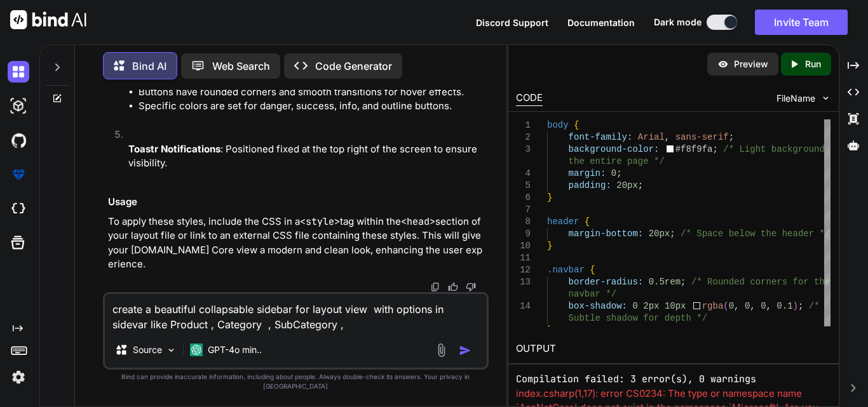 Image resolution: width=868 pixels, height=407 pixels. Describe the element at coordinates (307, 156) in the screenshot. I see `p: : Positioned fixed at the top right of the screen to ensure visibility.` at that location.